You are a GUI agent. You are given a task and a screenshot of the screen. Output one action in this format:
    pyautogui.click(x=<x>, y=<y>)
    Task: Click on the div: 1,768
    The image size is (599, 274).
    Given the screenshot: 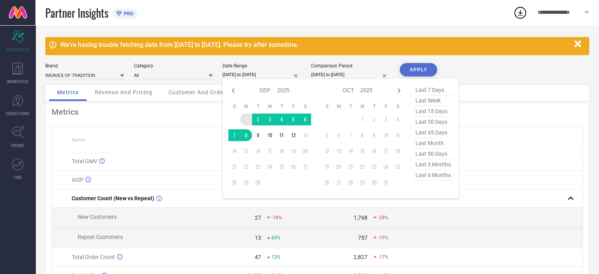 What is the action you would take?
    pyautogui.click(x=360, y=217)
    